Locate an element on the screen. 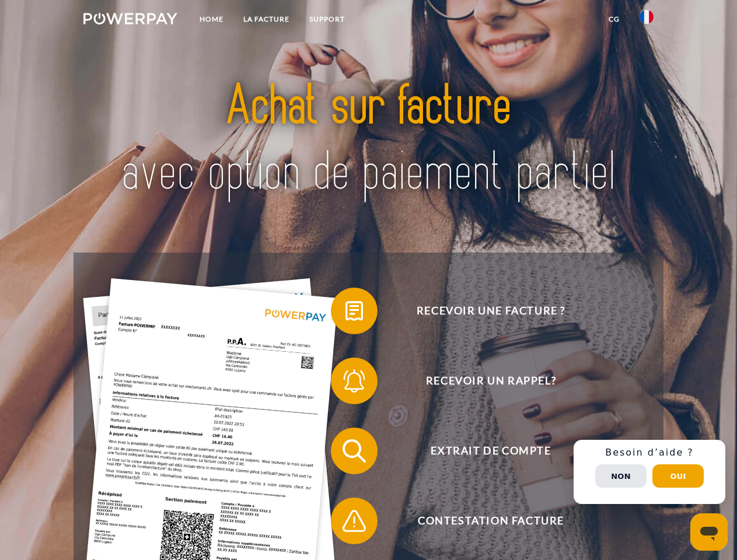  img: qb_bell.svg is located at coordinates (354, 381).